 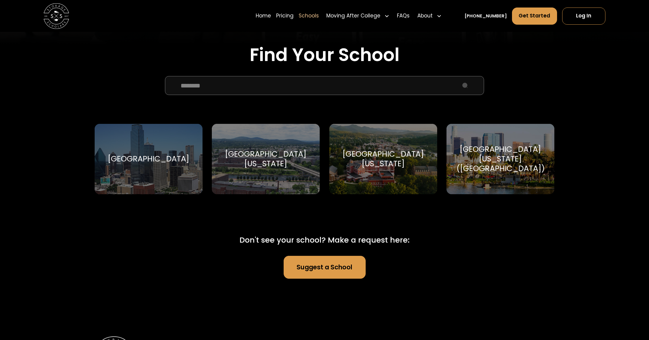 I want to click on a: Suggest a School, so click(x=325, y=267).